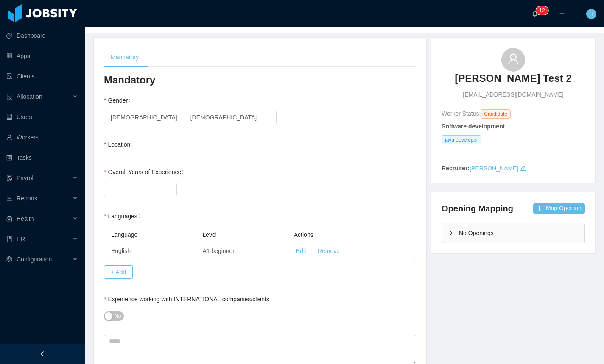  Describe the element at coordinates (495, 114) in the screenshot. I see `span: Candidate` at that location.